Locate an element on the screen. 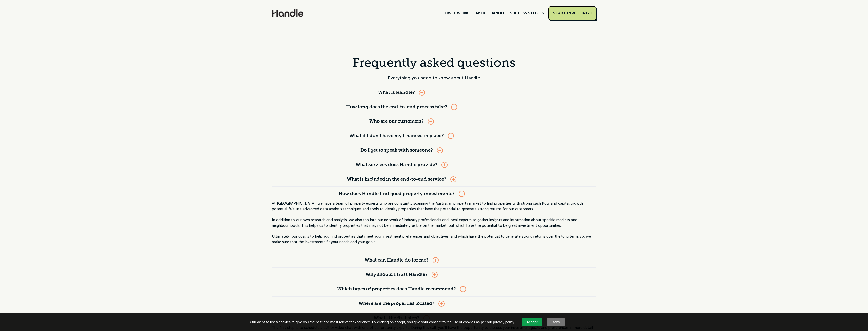  div: START INVESTING ! is located at coordinates (572, 13).